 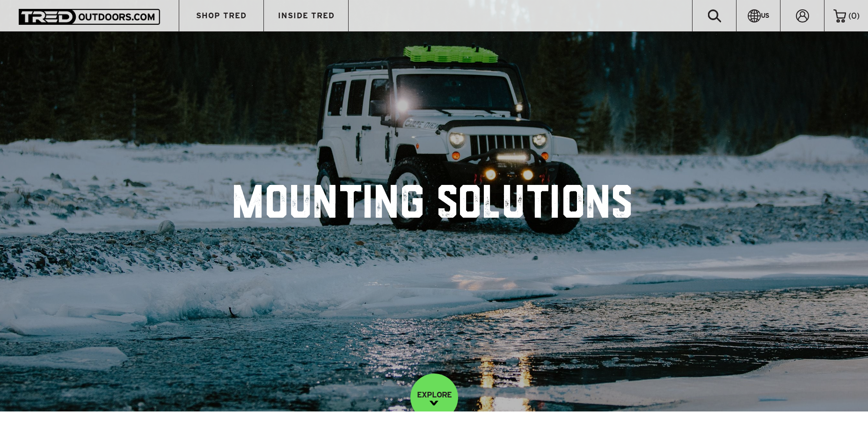 I want to click on h1: Mounting Solutions, so click(x=434, y=206).